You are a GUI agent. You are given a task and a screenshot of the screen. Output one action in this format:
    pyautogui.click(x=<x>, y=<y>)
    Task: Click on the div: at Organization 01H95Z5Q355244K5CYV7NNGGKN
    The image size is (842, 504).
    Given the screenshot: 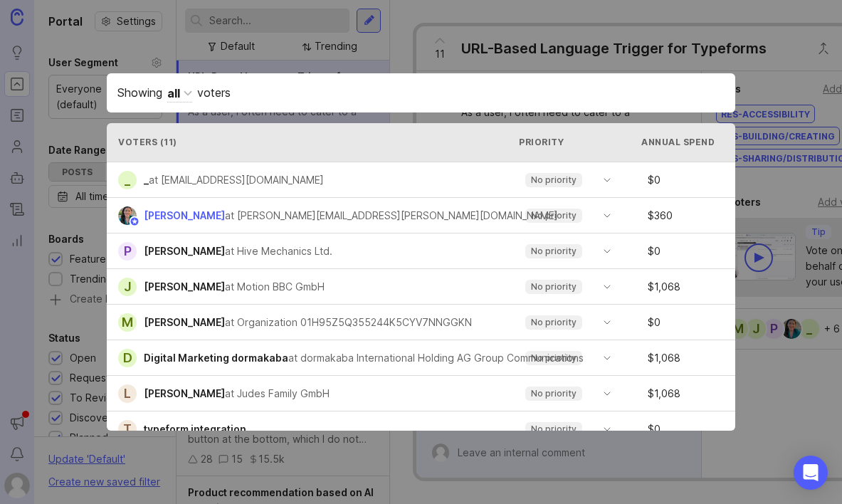 What is the action you would take?
    pyautogui.click(x=348, y=323)
    